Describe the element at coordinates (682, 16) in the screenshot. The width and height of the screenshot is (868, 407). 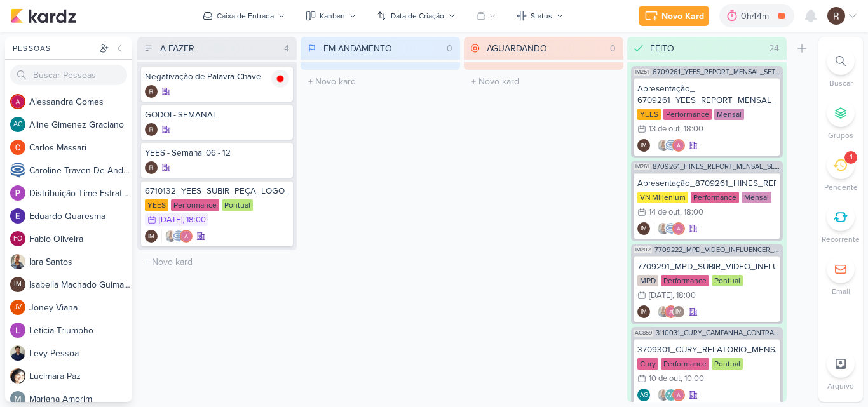
I see `div: Novo Kard` at that location.